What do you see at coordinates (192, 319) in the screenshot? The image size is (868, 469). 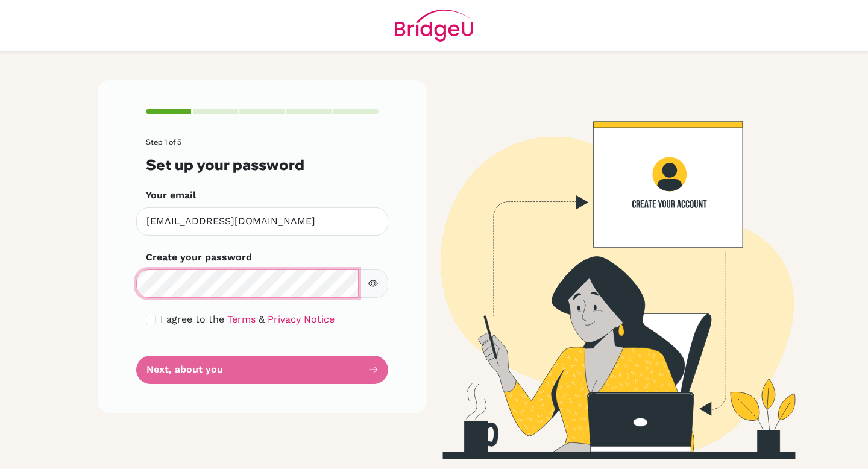 I see `span: I agree to the` at bounding box center [192, 319].